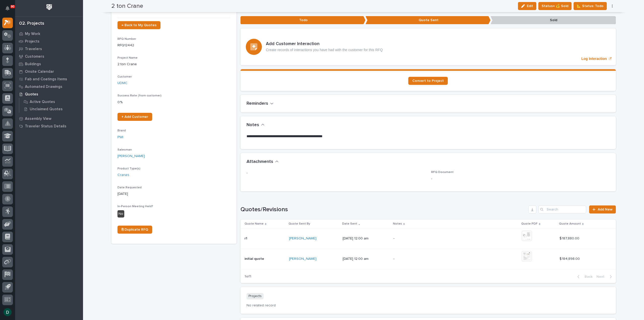 The image size is (644, 320). I want to click on p: RFQ12442, so click(174, 45).